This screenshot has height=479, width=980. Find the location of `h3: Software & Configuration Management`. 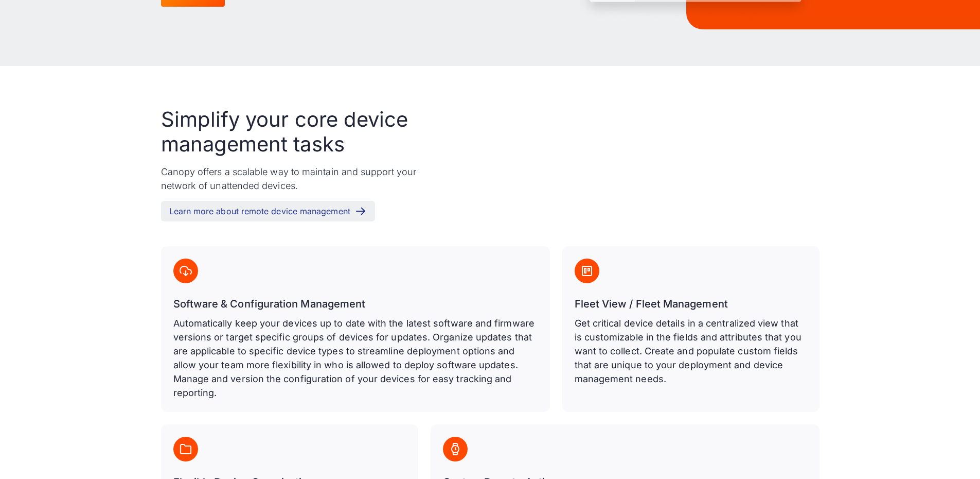

h3: Software & Configuration Management is located at coordinates (356, 304).